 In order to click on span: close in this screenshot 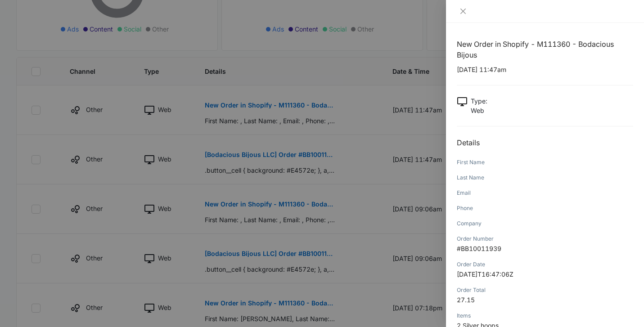, I will do `click(463, 11)`.